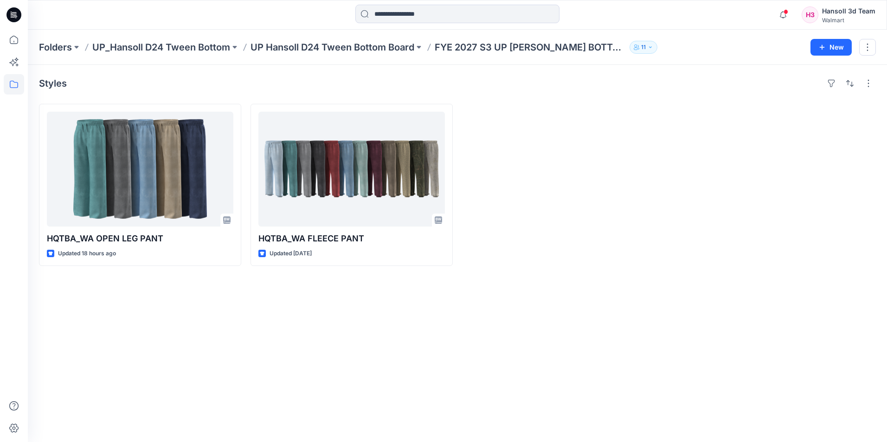  Describe the element at coordinates (140, 239) in the screenshot. I see `p: HQTBA_WA OPEN LEG PANT` at that location.